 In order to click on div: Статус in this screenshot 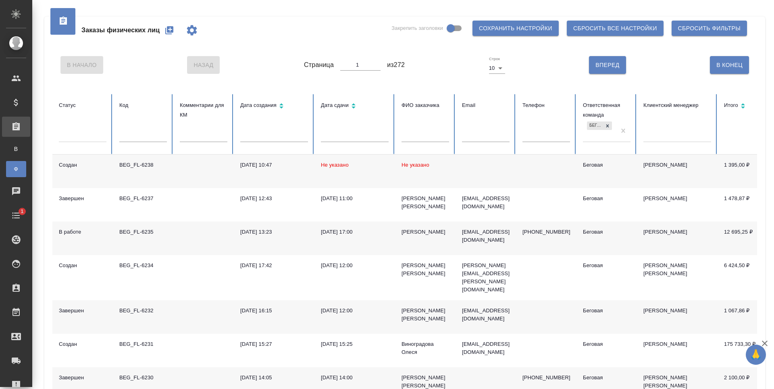, I will do `click(83, 105)`.